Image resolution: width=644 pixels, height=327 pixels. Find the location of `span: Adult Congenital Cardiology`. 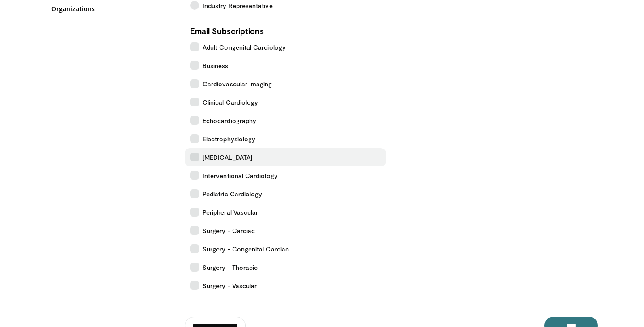

span: Adult Congenital Cardiology is located at coordinates (244, 47).